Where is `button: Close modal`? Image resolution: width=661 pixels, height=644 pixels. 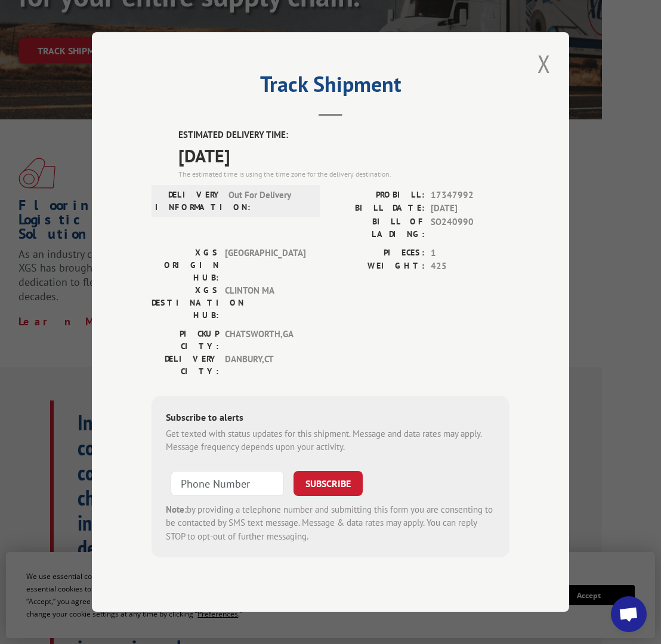 button: Close modal is located at coordinates (545, 63).